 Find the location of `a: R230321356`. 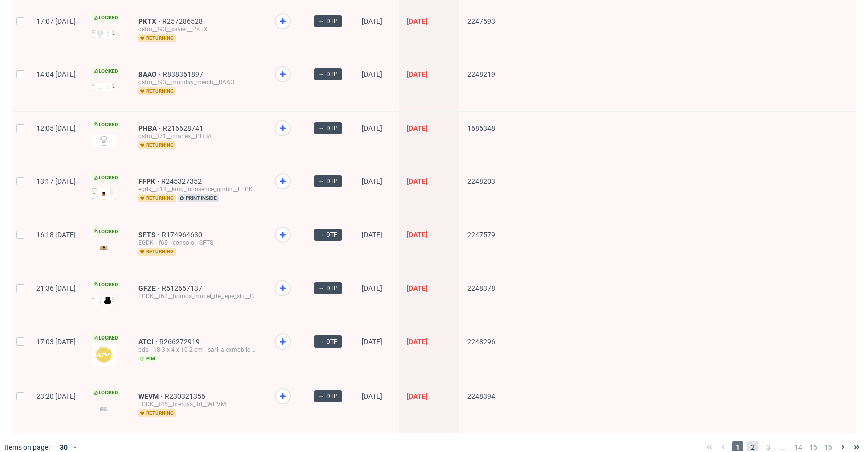

a: R230321356 is located at coordinates (186, 396).